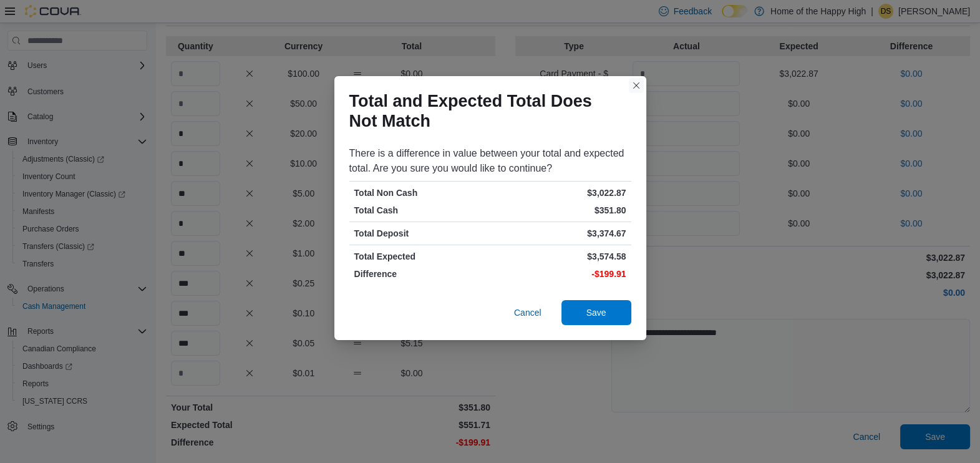 The height and width of the screenshot is (463, 980). I want to click on p: Difference, so click(421, 274).